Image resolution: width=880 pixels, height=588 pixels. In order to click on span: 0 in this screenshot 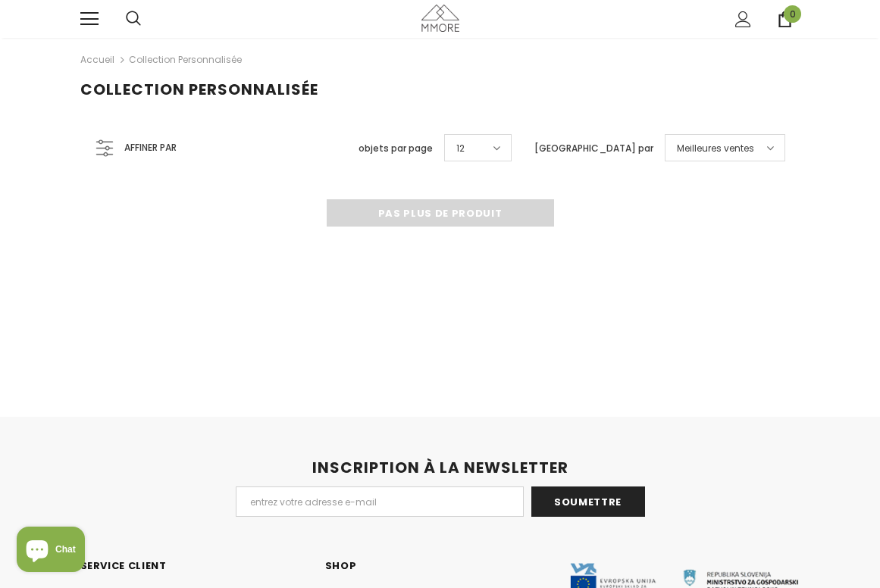, I will do `click(792, 14)`.